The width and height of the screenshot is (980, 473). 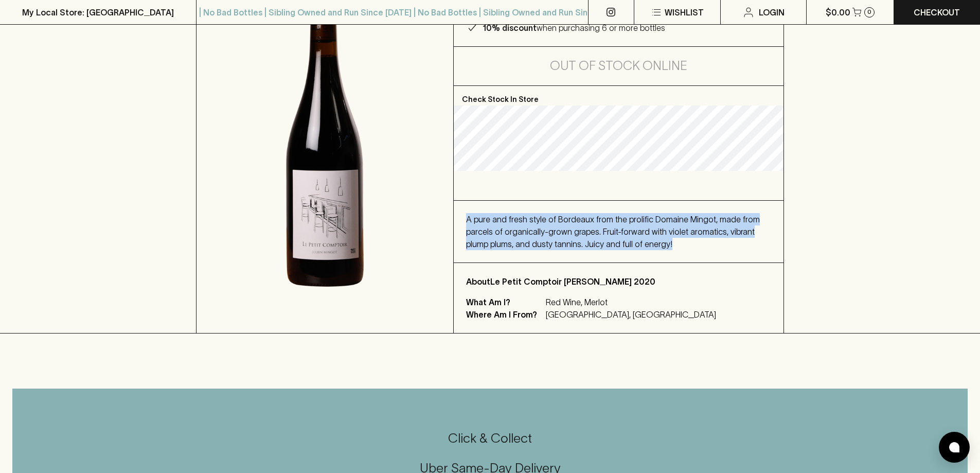 I want to click on img: bubble-icon, so click(x=954, y=447).